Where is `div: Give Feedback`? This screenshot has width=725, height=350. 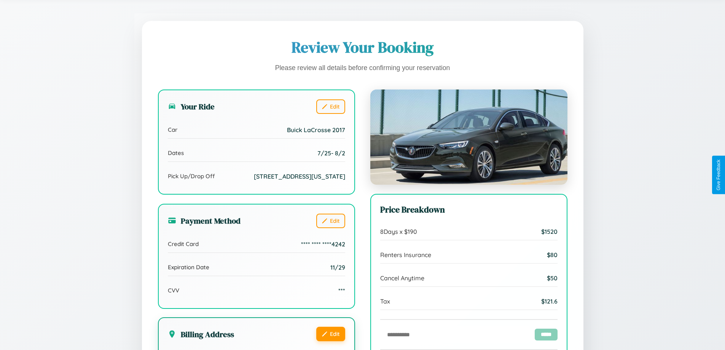 div: Give Feedback is located at coordinates (719, 175).